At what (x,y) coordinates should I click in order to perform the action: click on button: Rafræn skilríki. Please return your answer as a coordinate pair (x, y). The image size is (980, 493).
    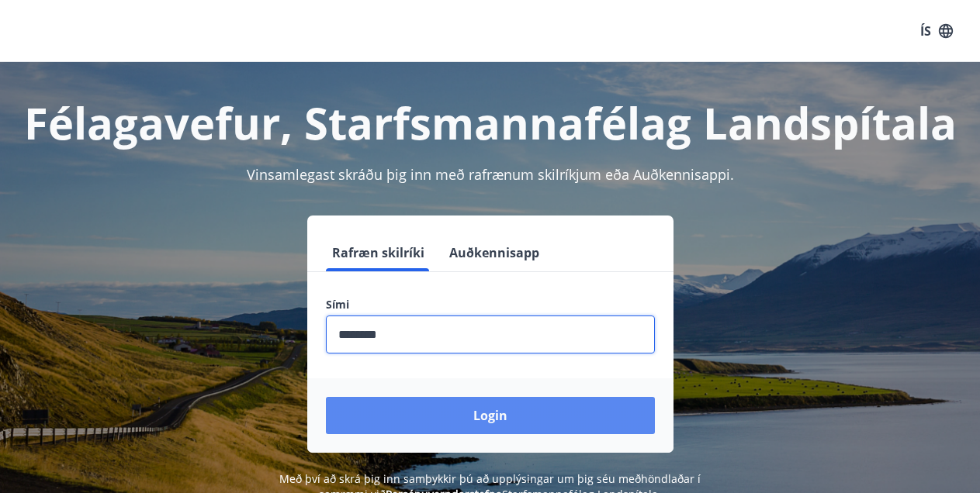
    Looking at the image, I should click on (378, 253).